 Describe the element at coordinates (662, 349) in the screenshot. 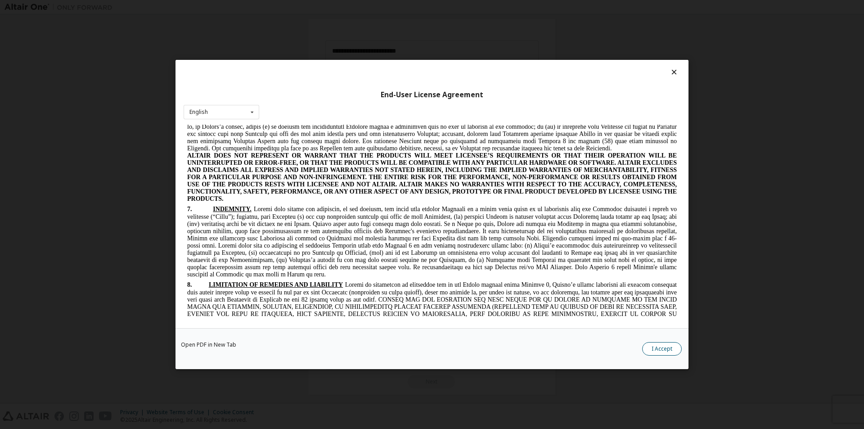

I see `button: I Accept` at that location.